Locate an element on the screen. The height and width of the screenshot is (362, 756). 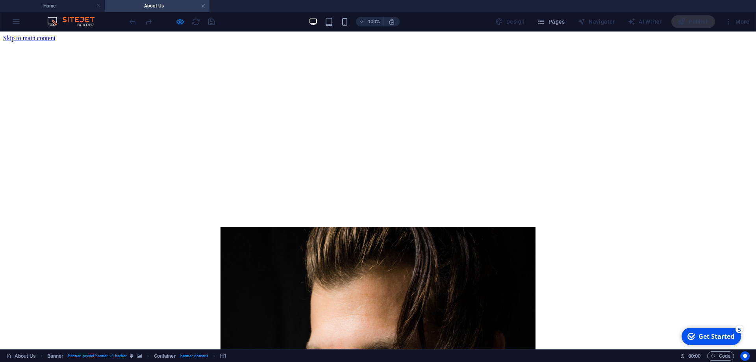
i: This element is a customizable preset is located at coordinates (132, 356).